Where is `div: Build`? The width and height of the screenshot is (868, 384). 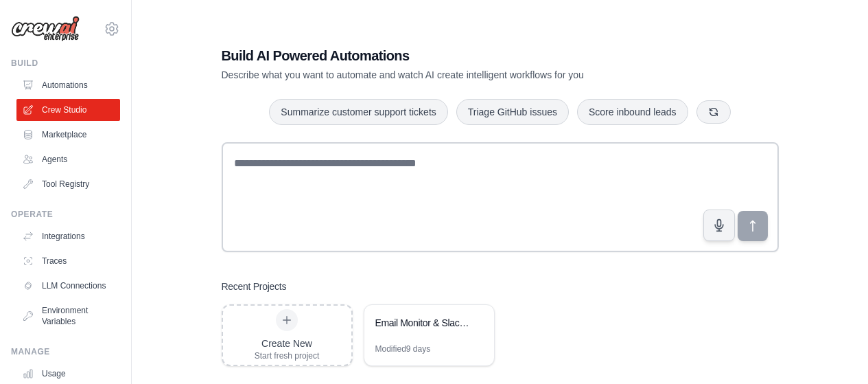
div: Build is located at coordinates (65, 63).